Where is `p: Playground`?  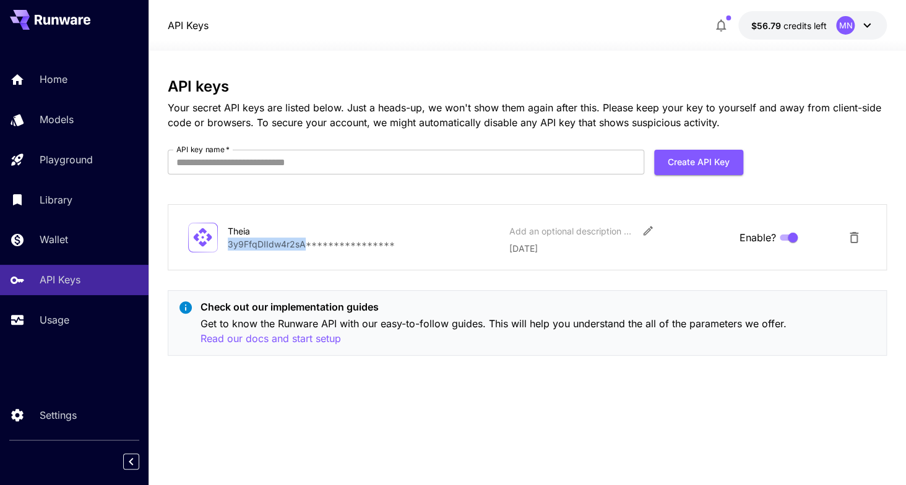 p: Playground is located at coordinates (66, 160).